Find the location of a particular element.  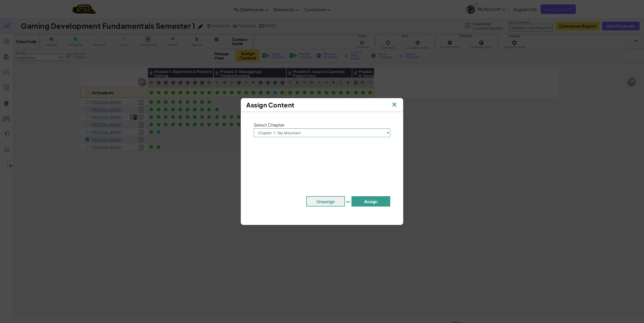

button: Assign is located at coordinates (371, 201).